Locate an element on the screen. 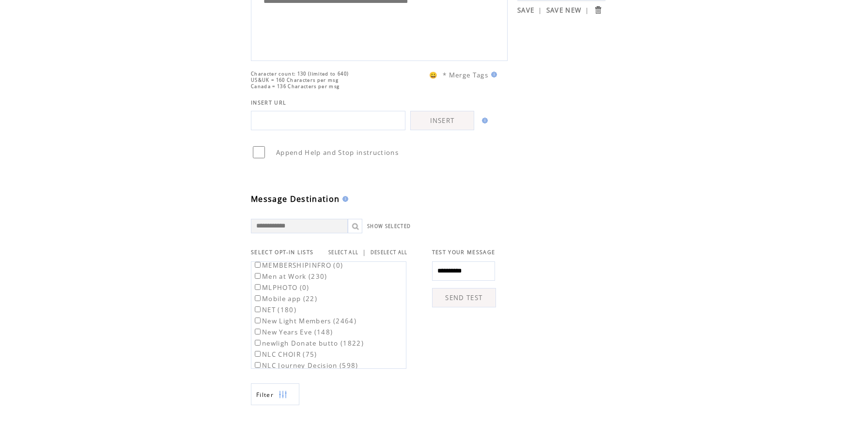 The image size is (868, 440). label: MLPHOTO (0) is located at coordinates (281, 287).